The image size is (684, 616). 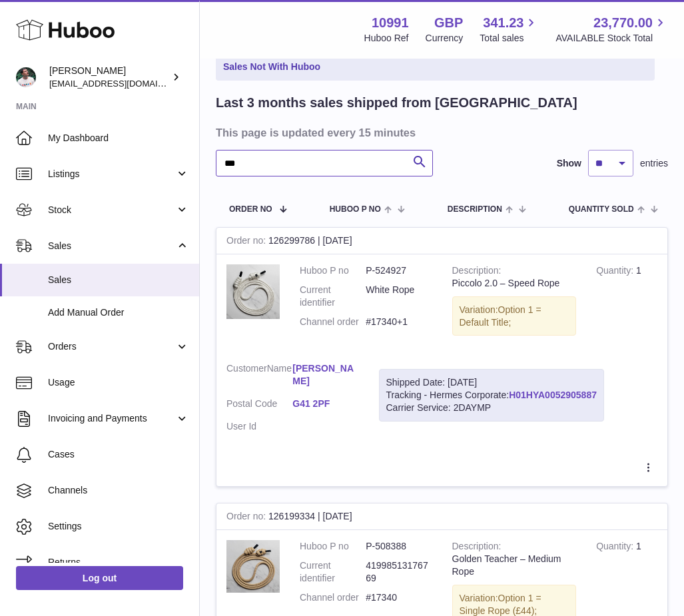 What do you see at coordinates (627, 304) in the screenshot?
I see `td: 1` at bounding box center [627, 304].